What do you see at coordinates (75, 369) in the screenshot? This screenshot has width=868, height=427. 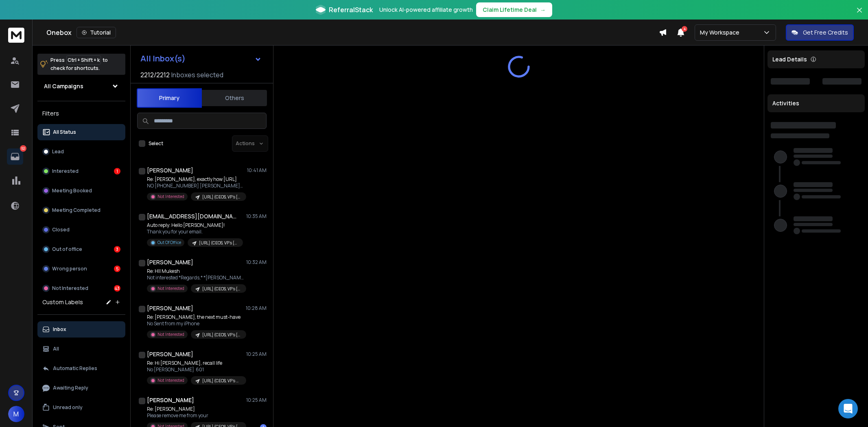 I see `p: Automatic Replies` at bounding box center [75, 369].